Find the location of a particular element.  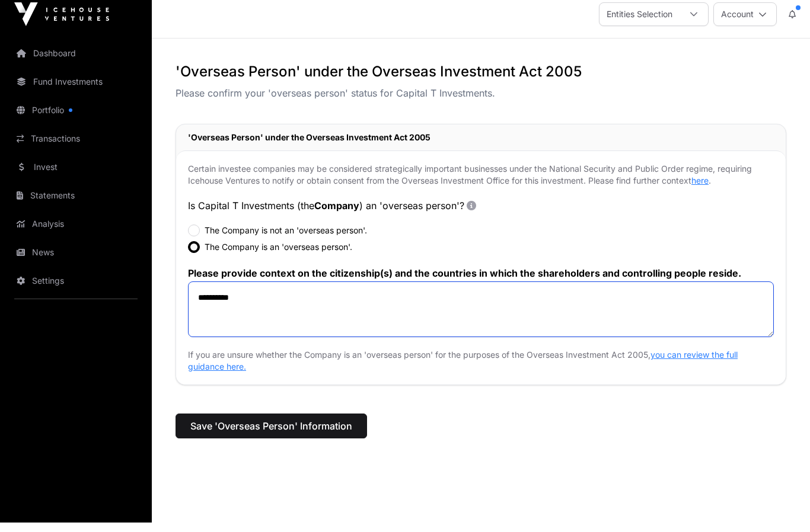

div: Chat Widget is located at coordinates (781, 503).